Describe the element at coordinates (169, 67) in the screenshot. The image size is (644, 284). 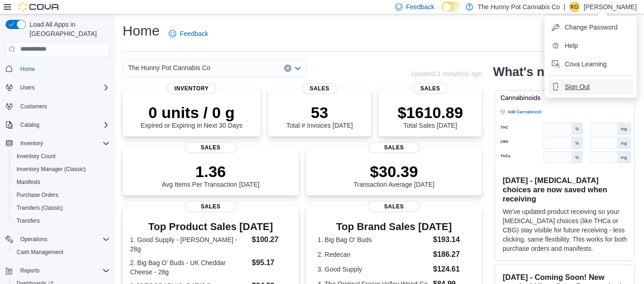
I see `span: The Hunny Pot Cannabis Co` at that location.